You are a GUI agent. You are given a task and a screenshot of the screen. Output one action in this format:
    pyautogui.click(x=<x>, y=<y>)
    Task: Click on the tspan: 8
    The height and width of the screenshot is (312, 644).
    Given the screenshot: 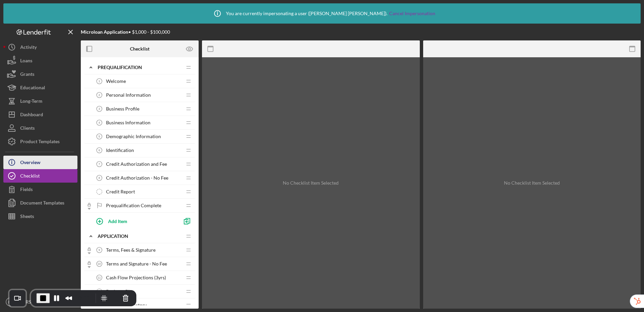 What is the action you would take?
    pyautogui.click(x=100, y=178)
    